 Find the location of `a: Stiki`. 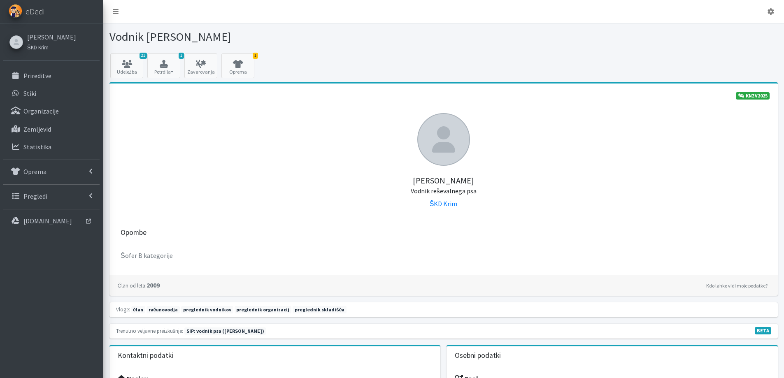

a: Stiki is located at coordinates (51, 93).